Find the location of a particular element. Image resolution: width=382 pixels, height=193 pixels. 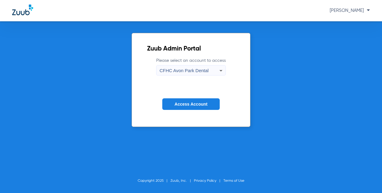

a: Privacy Policy is located at coordinates (205, 181).